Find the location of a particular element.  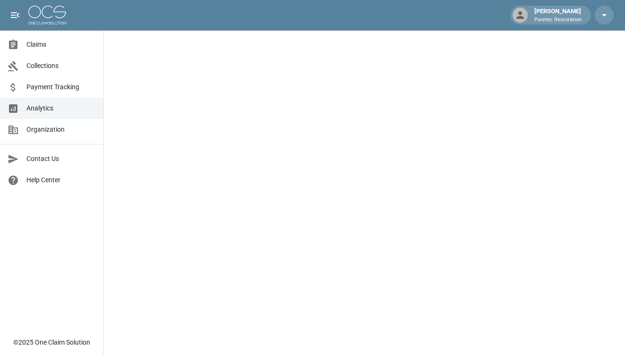

span: Help Center is located at coordinates (61, 180).